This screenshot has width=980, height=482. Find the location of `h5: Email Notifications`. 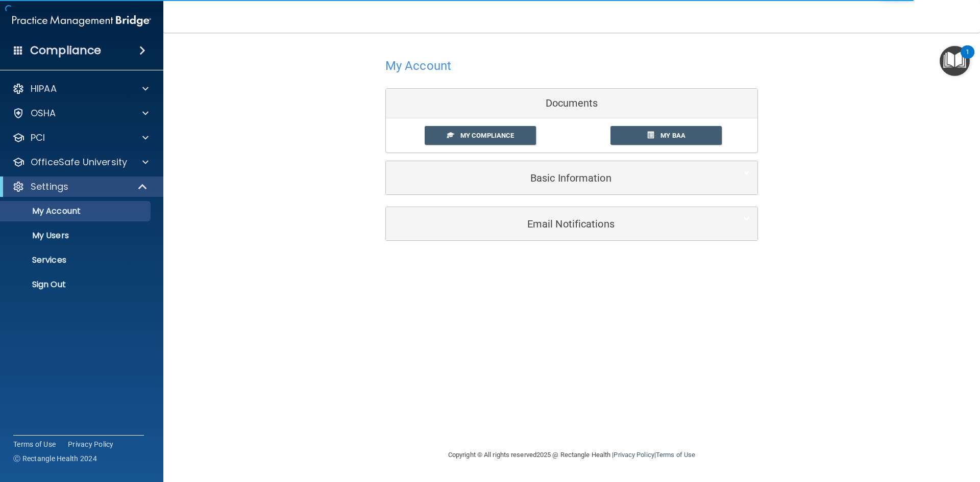

h5: Email Notifications is located at coordinates (556, 224).